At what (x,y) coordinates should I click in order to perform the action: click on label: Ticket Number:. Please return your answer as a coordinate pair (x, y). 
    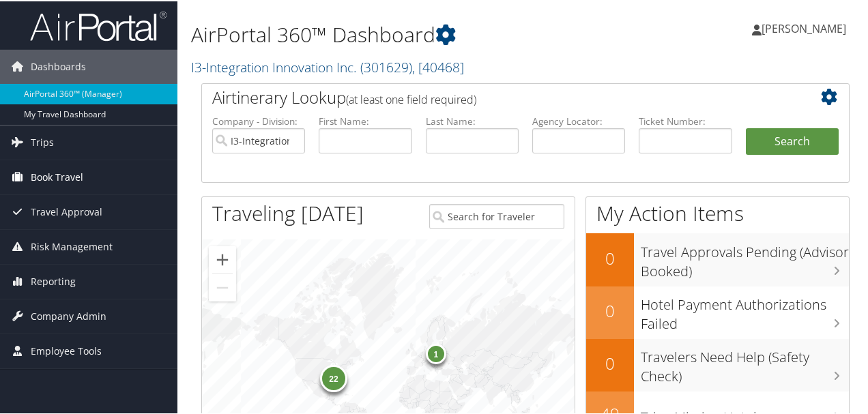
    Looking at the image, I should click on (685, 120).